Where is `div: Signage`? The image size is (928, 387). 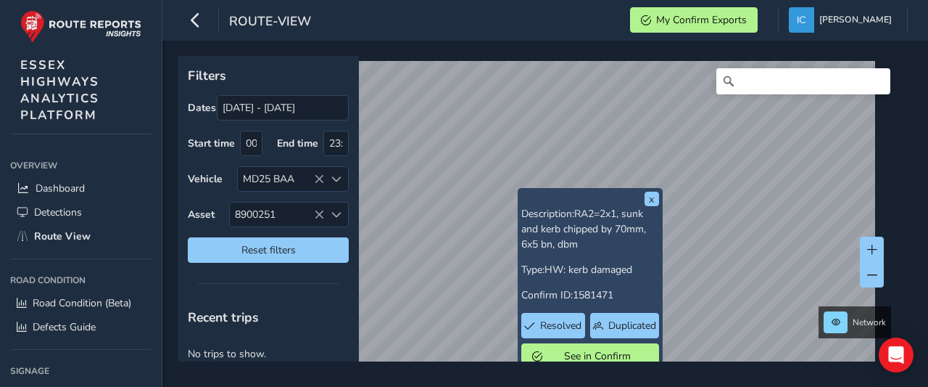 div: Signage is located at coordinates (81, 371).